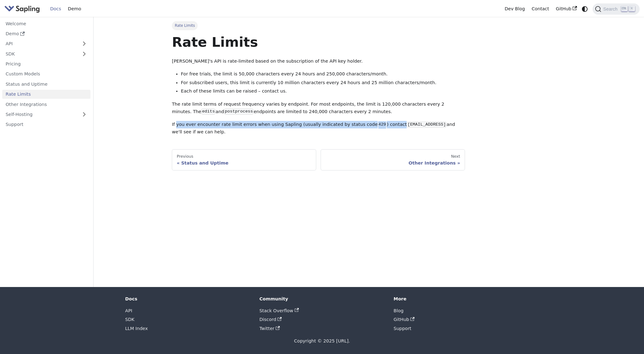  I want to click on a: Status and Uptime, so click(46, 84).